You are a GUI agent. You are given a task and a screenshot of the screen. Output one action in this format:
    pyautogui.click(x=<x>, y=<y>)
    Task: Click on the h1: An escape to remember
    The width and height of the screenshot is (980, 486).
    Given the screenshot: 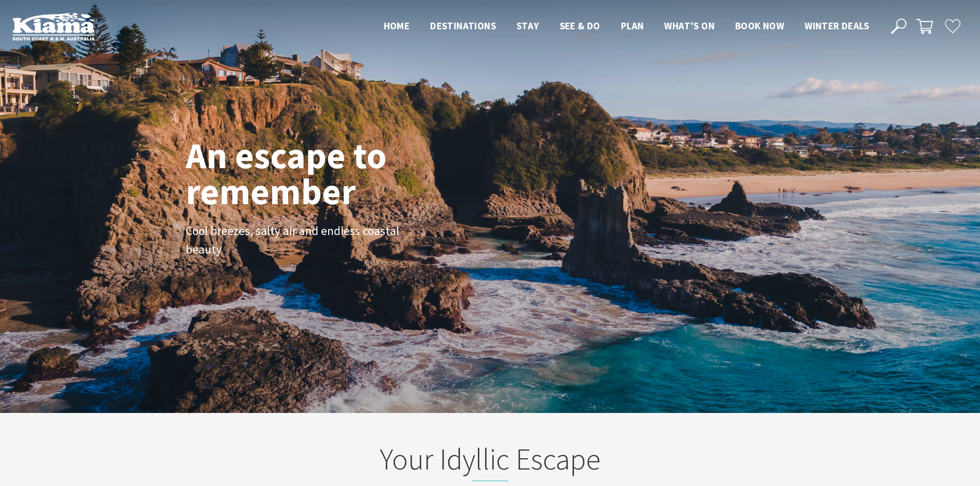 What is the action you would take?
    pyautogui.click(x=327, y=173)
    